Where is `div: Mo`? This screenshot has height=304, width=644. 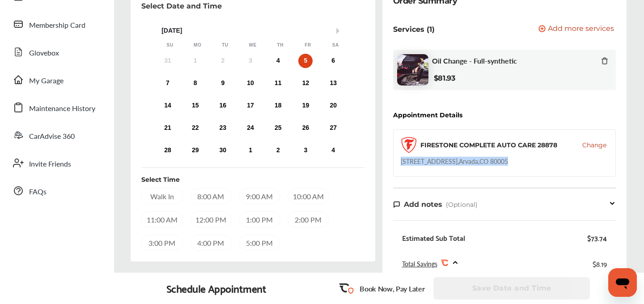
div: Mo is located at coordinates (198, 45).